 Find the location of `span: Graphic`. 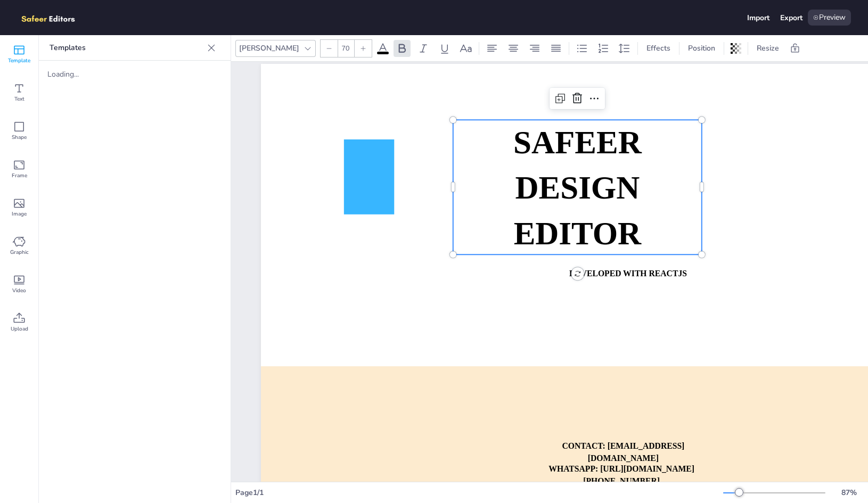

span: Graphic is located at coordinates (19, 252).